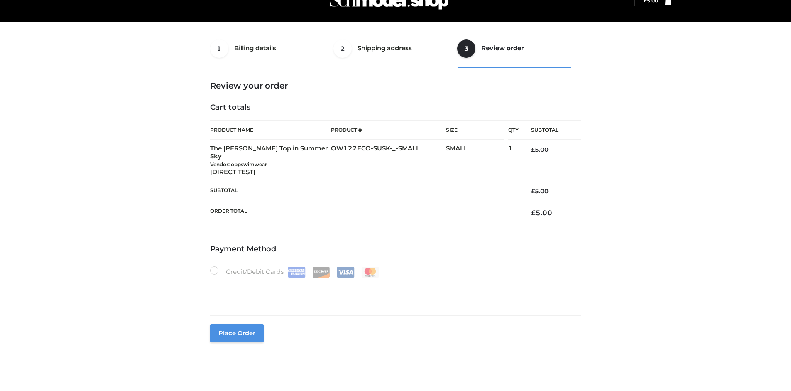  Describe the element at coordinates (237, 333) in the screenshot. I see `button: Place order` at that location.